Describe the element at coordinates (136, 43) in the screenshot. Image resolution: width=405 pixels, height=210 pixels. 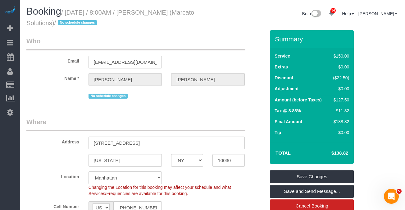
I see `legend: Who` at that location.